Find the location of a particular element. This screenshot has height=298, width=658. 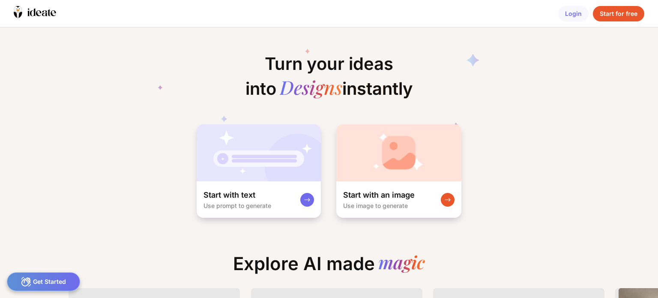

div: Start with an image is located at coordinates (379, 195).